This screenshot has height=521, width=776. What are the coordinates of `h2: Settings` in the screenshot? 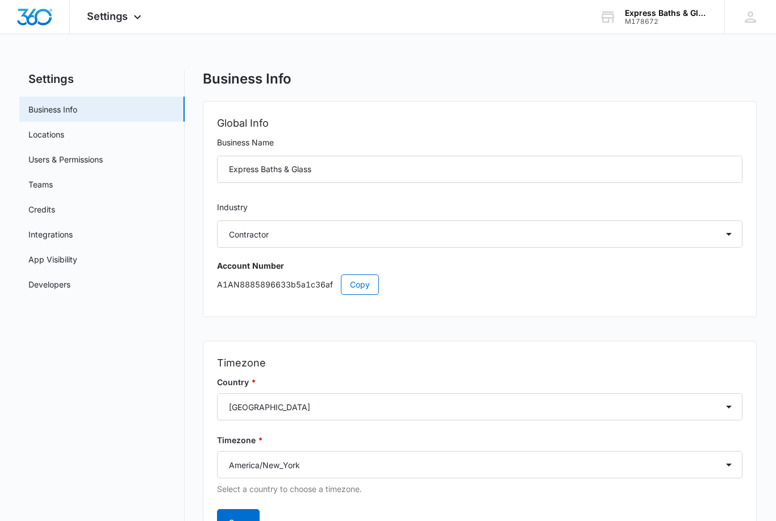 It's located at (102, 79).